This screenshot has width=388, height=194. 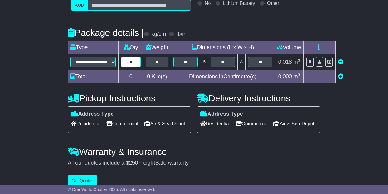 I want to click on span: 0.000, so click(x=285, y=76).